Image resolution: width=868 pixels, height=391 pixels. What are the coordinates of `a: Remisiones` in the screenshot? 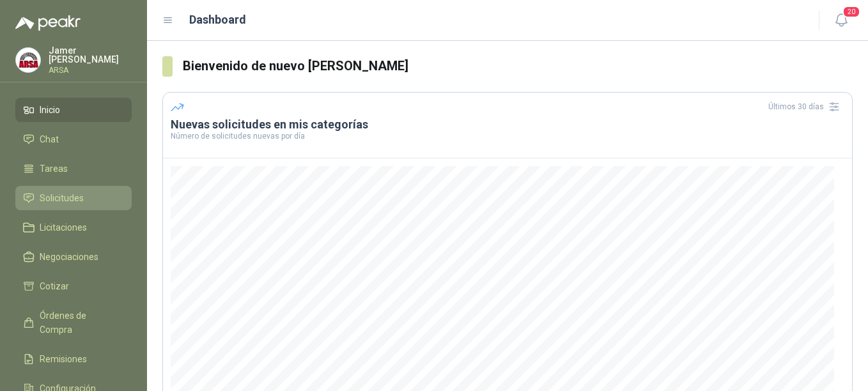 It's located at (74, 359).